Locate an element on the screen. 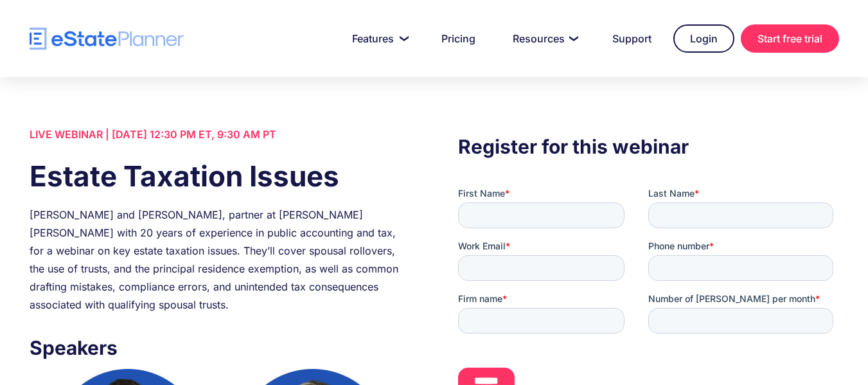 The height and width of the screenshot is (385, 868). span: Phone number is located at coordinates (220, 59).